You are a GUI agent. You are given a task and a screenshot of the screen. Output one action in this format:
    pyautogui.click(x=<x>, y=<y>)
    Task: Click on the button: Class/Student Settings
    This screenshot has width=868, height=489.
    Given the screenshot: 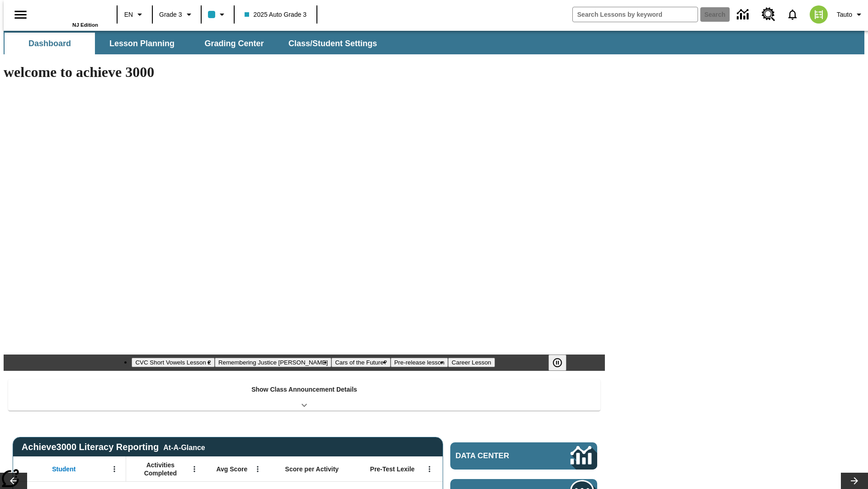 What is the action you would take?
    pyautogui.click(x=332, y=43)
    